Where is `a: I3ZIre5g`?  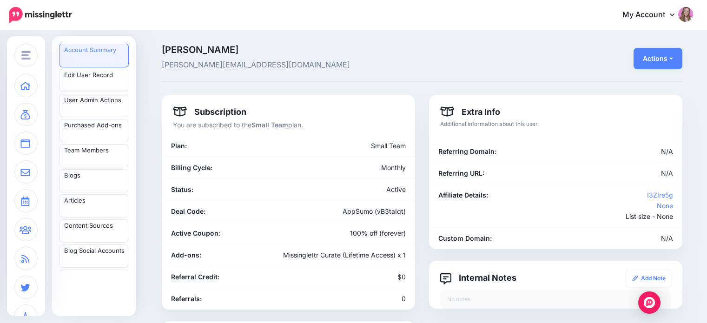
a: I3ZIre5g is located at coordinates (660, 195).